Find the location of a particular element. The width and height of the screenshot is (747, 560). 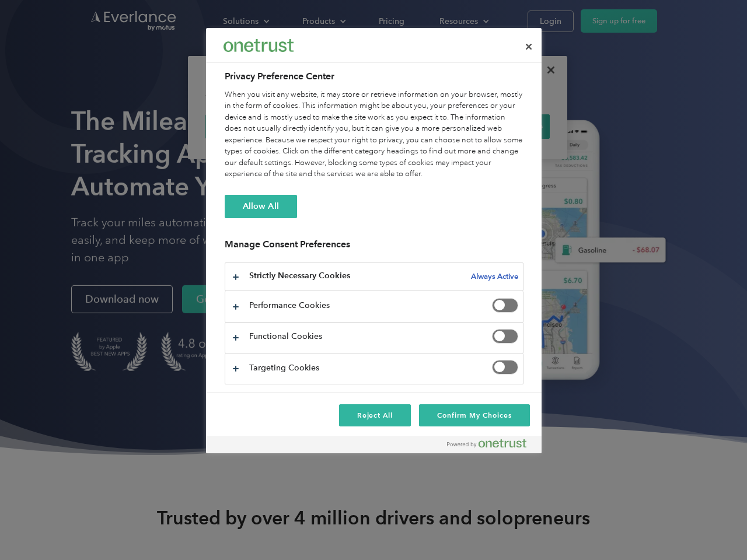

div: Privacy Preference Center is located at coordinates (373, 240).